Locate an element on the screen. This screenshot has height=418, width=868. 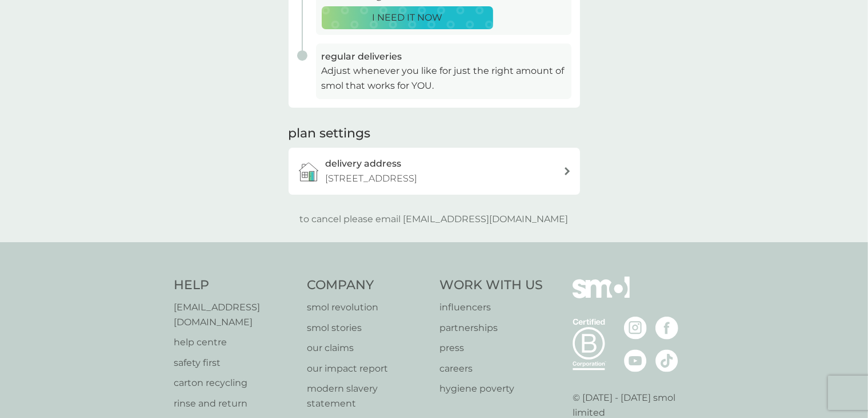
h3: regular deliveries is located at coordinates (443, 57).